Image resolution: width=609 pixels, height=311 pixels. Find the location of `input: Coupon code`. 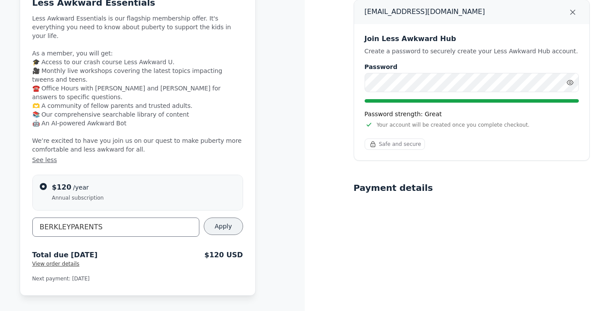

input: Coupon code is located at coordinates (116, 227).